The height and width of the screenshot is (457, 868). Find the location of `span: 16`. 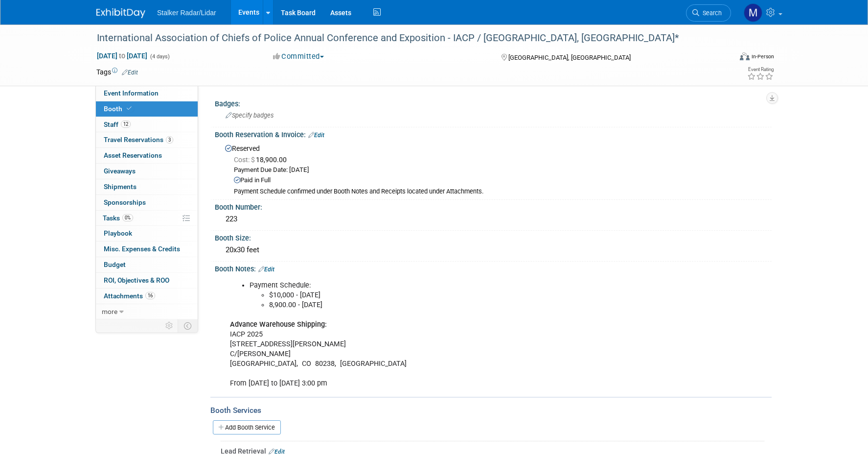

span: 16 is located at coordinates (150, 295).